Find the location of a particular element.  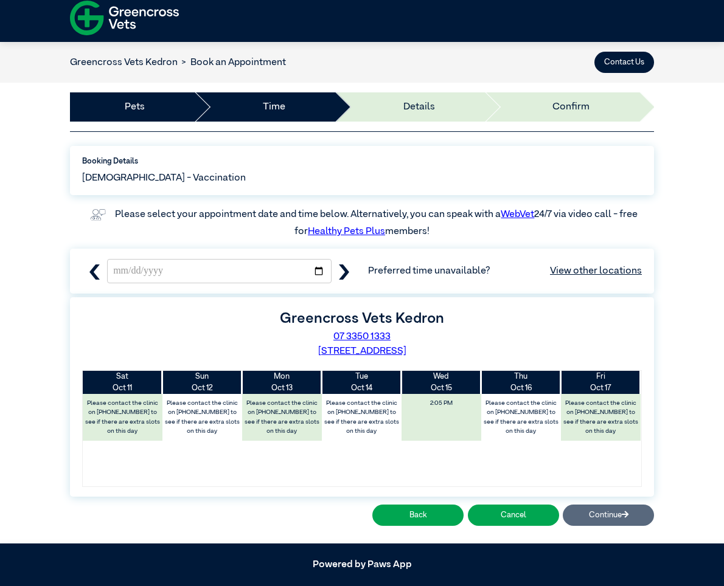

span: Preferred time unavailable? is located at coordinates (505, 271).